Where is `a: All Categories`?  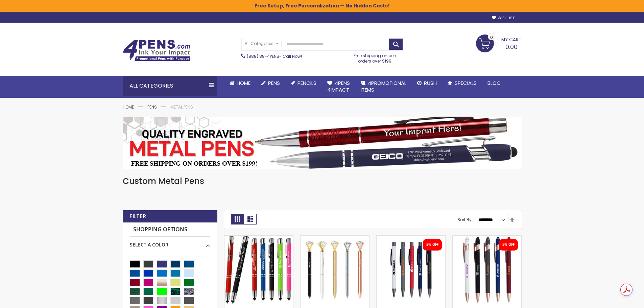 a: All Categories is located at coordinates (262, 44).